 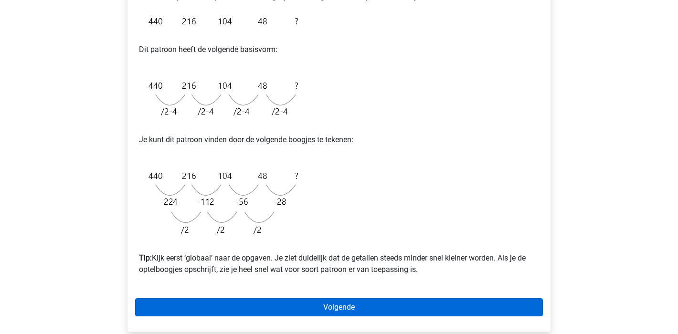 I want to click on img: Exponential_Example_3_1.png, so click(x=221, y=21).